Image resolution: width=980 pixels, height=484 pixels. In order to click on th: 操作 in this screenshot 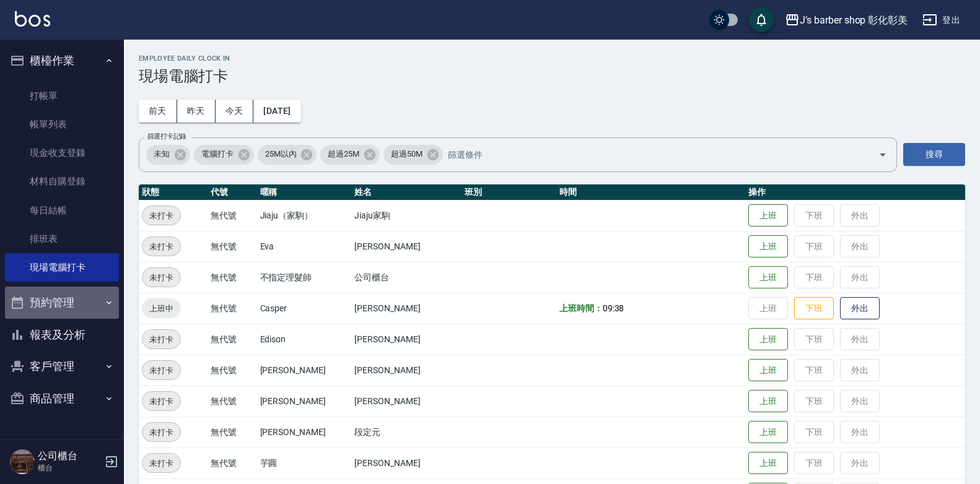, I will do `click(854, 193)`.